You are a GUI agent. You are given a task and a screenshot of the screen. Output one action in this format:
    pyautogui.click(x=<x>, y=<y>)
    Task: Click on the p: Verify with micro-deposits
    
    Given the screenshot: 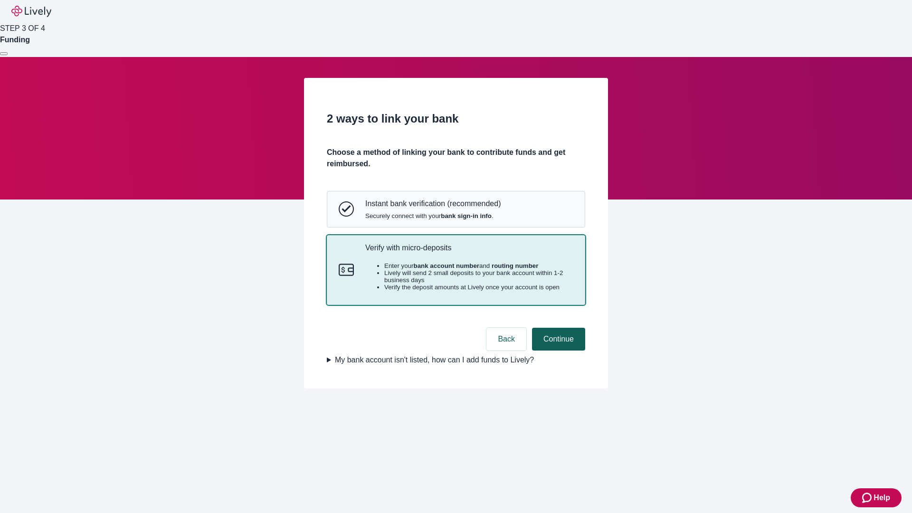 What is the action you would take?
    pyautogui.click(x=470, y=248)
    